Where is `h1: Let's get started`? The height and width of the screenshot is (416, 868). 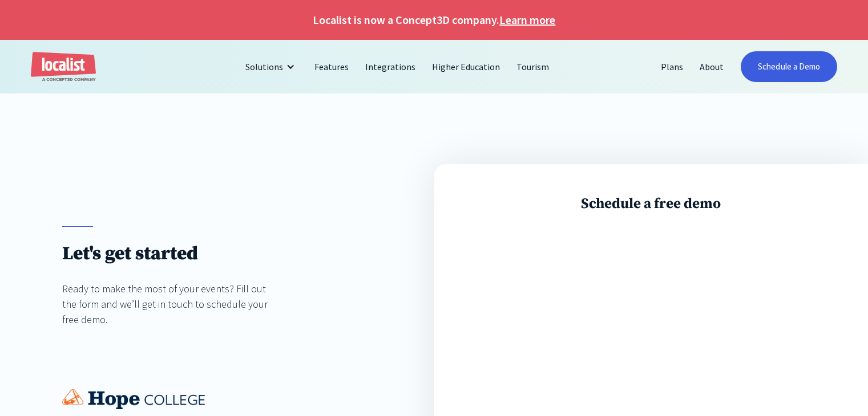 h1: Let's get started is located at coordinates (170, 254).